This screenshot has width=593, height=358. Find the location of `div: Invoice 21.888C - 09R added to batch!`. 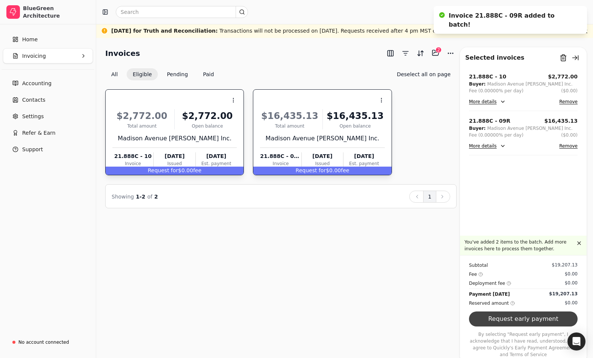

div: Invoice 21.888C - 09R added to batch! is located at coordinates (510, 20).